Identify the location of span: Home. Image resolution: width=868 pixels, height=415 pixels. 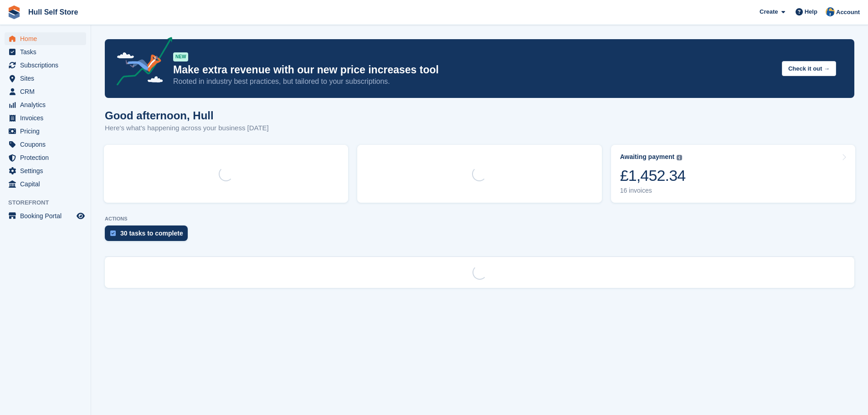
(47, 39).